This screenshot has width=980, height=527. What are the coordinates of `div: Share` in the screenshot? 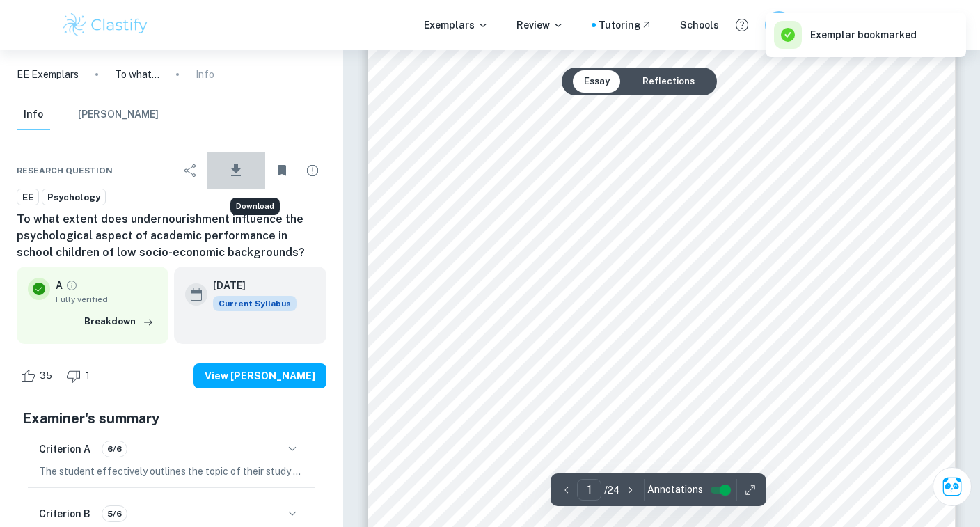 It's located at (191, 171).